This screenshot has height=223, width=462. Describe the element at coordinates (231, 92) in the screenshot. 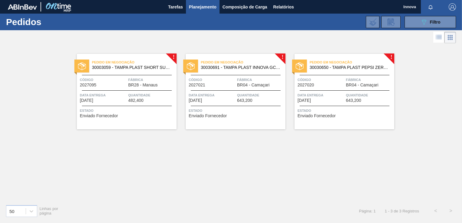

I see `a: !estadoPedido em Negociação30030691 - TAMPA PLAST INNOVA GCA ZERO NIV24Código2027021FábricaBR04 -...` at that location.